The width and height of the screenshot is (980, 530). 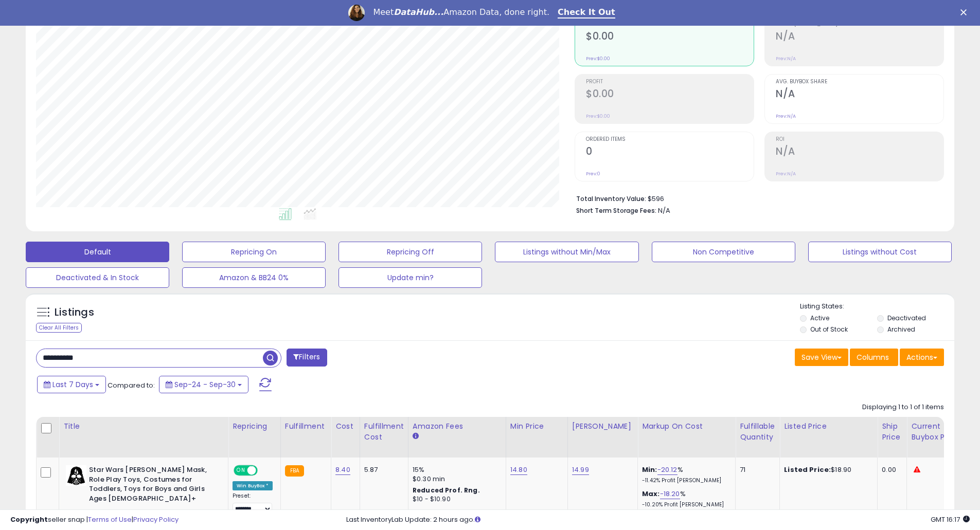 What do you see at coordinates (819, 318) in the screenshot?
I see `label: Active` at bounding box center [819, 318].